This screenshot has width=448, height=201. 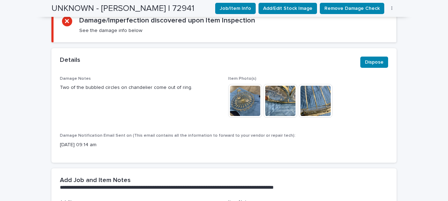 What do you see at coordinates (111, 31) in the screenshot?
I see `p: See the damage info below` at bounding box center [111, 31].